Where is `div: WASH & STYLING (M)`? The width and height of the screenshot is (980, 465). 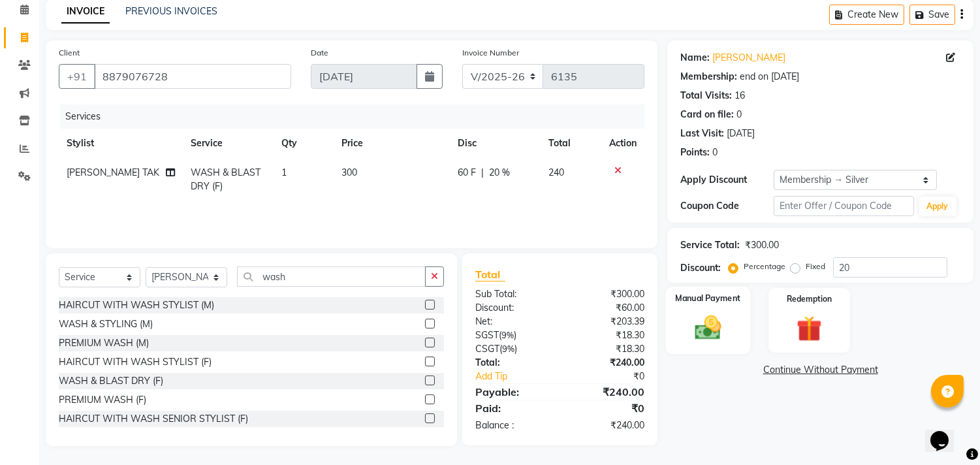
div: WASH & STYLING (M) is located at coordinates (106, 324).